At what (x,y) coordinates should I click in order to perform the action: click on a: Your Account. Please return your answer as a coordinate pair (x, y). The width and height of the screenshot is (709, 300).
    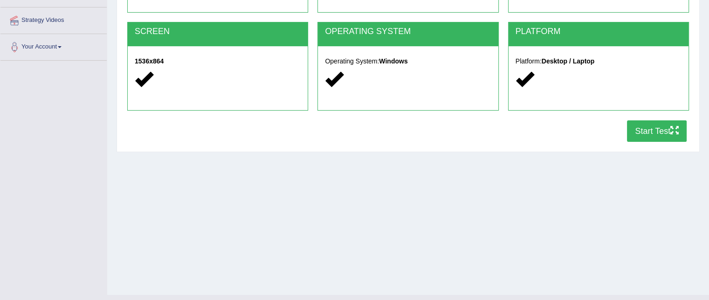
    Looking at the image, I should click on (54, 46).